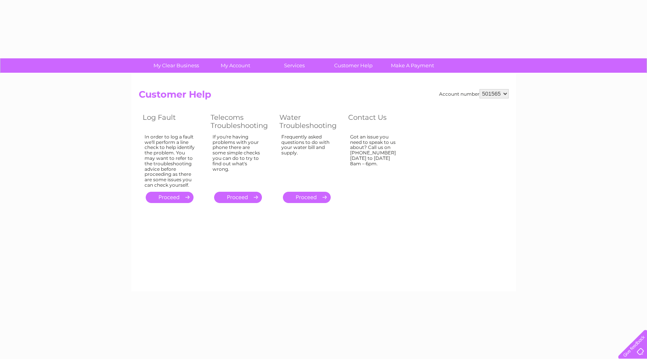 The image size is (647, 359). What do you see at coordinates (173, 121) in the screenshot?
I see `th: Log Fault` at bounding box center [173, 121].